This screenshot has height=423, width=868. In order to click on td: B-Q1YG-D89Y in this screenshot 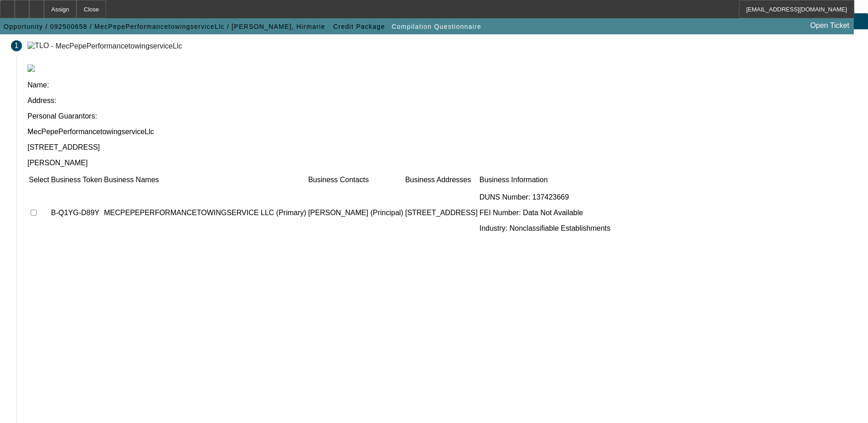, I will do `click(77, 213)`.